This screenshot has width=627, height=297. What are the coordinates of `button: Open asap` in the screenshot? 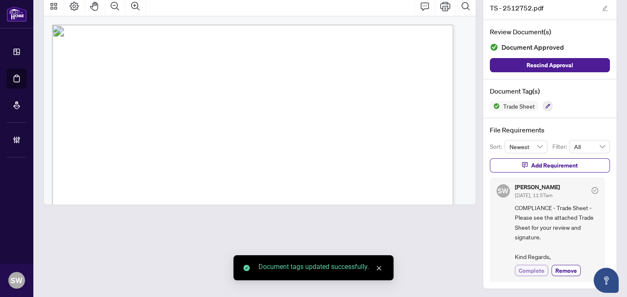 It's located at (606, 280).